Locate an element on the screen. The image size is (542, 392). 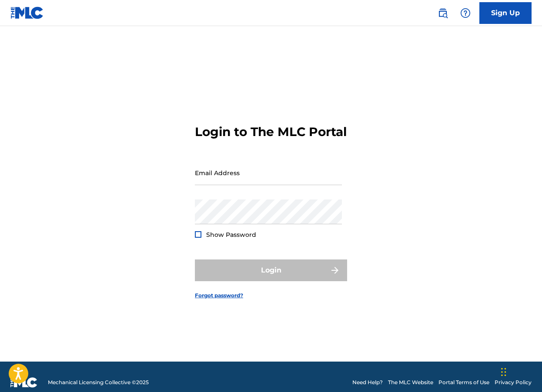
a: Privacy Policy is located at coordinates (512, 382).